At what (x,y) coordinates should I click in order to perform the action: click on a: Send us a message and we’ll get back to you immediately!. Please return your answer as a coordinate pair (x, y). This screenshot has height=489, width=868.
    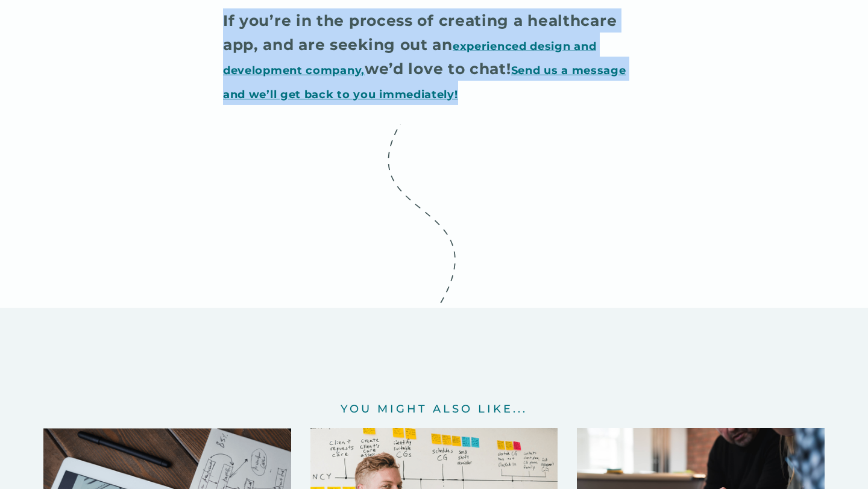
    Looking at the image, I should click on (425, 82).